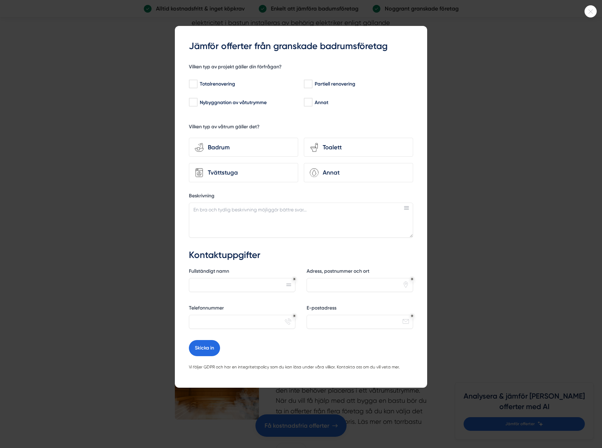 The image size is (602, 448). What do you see at coordinates (301, 196) in the screenshot?
I see `label: Beskrivning` at bounding box center [301, 196].